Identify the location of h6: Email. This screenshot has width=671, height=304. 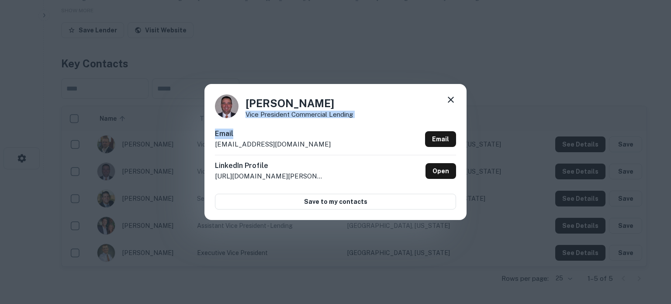
(273, 134).